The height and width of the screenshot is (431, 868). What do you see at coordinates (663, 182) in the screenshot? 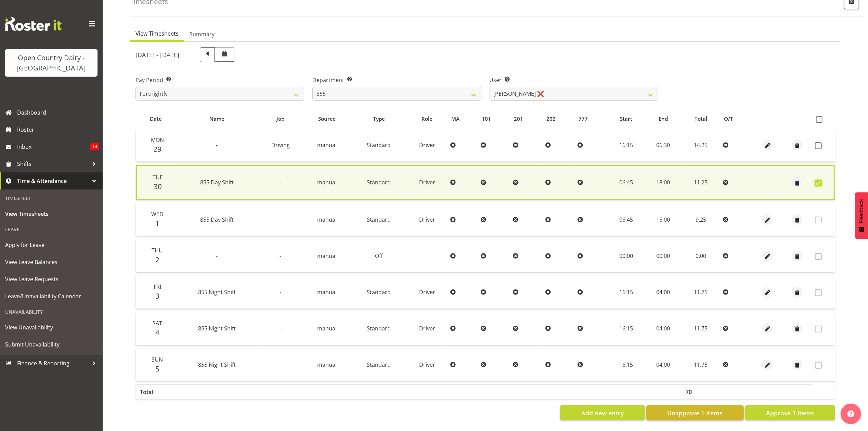
I see `td: 18:00` at bounding box center [663, 182].